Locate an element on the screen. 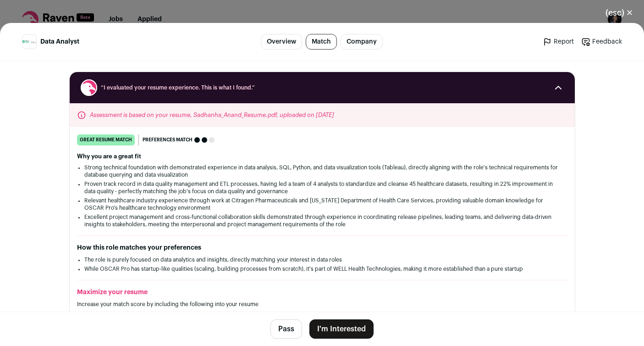  button: Pass is located at coordinates (286, 329).